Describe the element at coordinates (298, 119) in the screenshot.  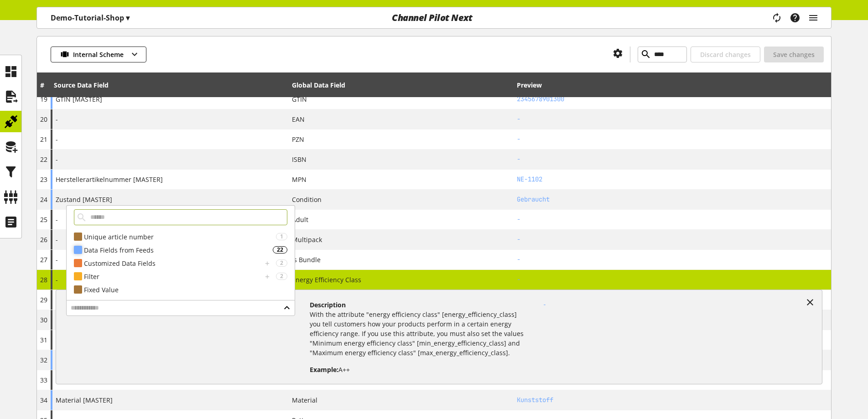
I see `span: EAN` at that location.